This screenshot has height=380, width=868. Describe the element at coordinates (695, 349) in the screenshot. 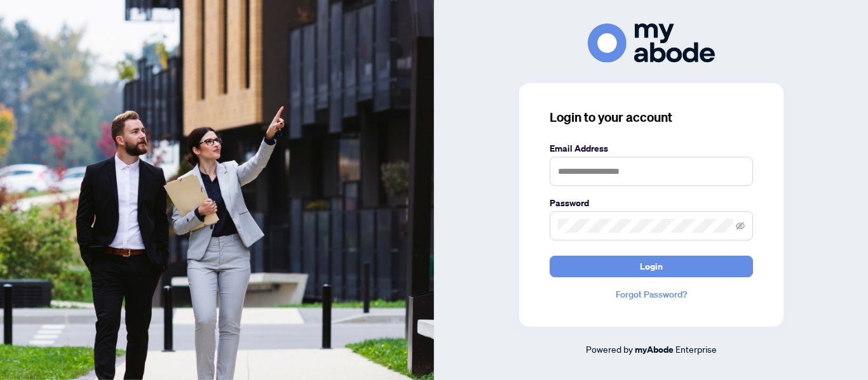

I see `span: Enterprise` at that location.